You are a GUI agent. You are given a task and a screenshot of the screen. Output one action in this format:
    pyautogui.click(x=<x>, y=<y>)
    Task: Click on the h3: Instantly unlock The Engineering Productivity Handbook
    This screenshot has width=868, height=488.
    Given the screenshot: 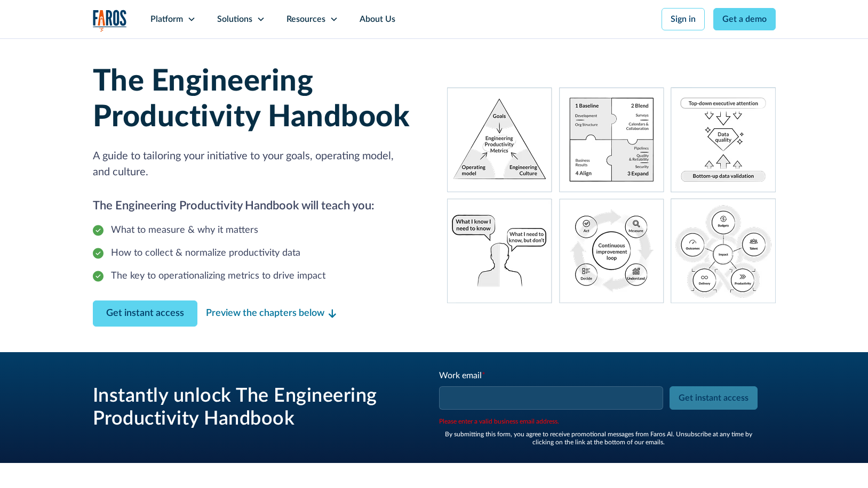 What is the action you would take?
    pyautogui.click(x=253, y=408)
    